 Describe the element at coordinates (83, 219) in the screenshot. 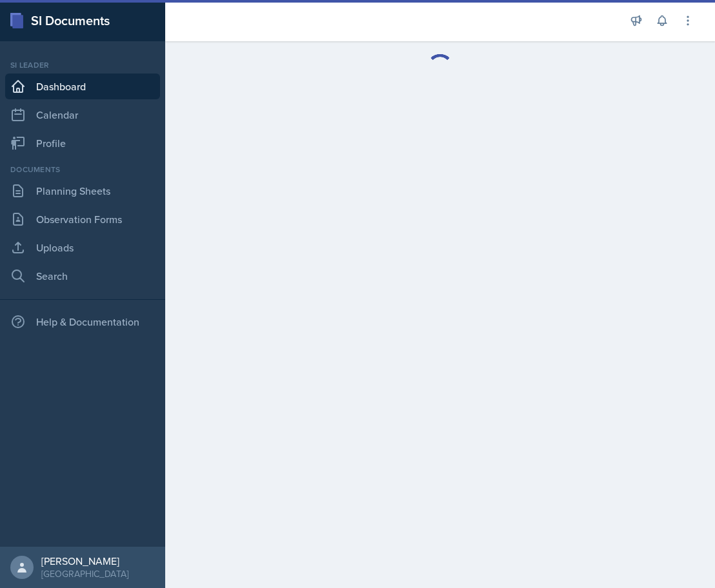

I see `a: Observation Forms` at that location.